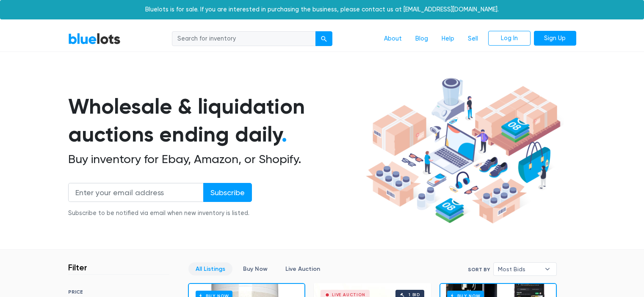 The width and height of the screenshot is (644, 297). What do you see at coordinates (473, 39) in the screenshot?
I see `a: Sell` at bounding box center [473, 39].